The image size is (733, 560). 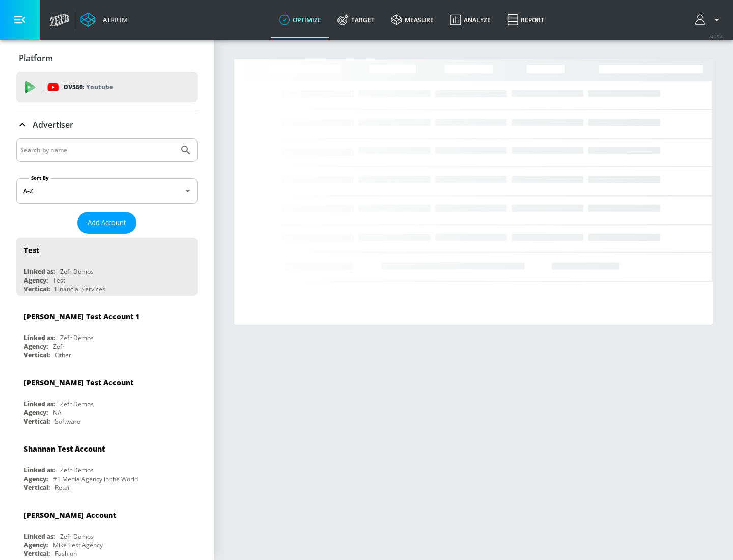 What do you see at coordinates (412, 20) in the screenshot?
I see `a: measure` at bounding box center [412, 20].